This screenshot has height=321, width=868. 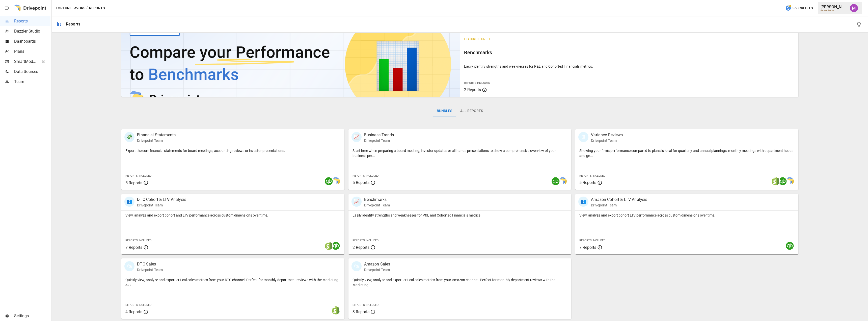 What do you see at coordinates (233, 282) in the screenshot?
I see `p: Quickly view, analyze and export critical sales metrics from your DTC channel. Perfect for monthl...` at bounding box center [233, 282].